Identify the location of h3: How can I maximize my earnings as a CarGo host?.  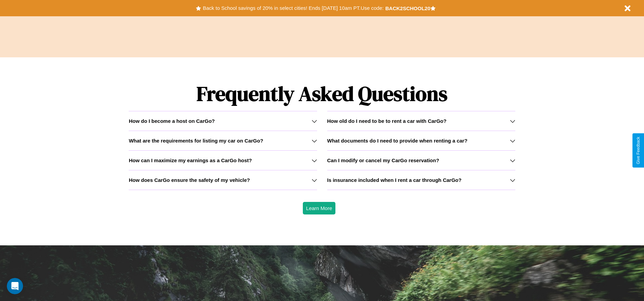
(190, 160).